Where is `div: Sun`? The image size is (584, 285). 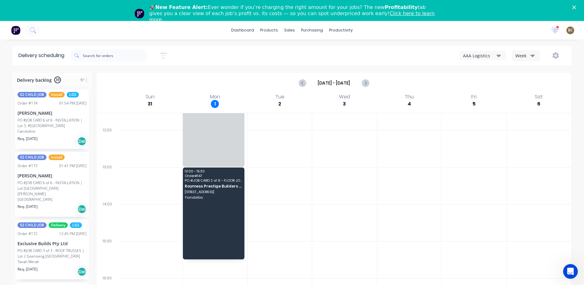
div: Sun is located at coordinates (150, 97).